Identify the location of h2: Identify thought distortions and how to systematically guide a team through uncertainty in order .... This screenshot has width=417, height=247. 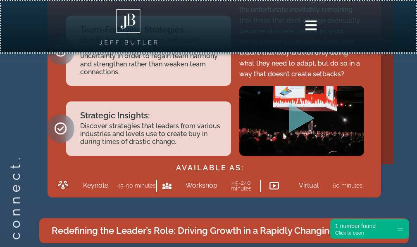
(151, 56).